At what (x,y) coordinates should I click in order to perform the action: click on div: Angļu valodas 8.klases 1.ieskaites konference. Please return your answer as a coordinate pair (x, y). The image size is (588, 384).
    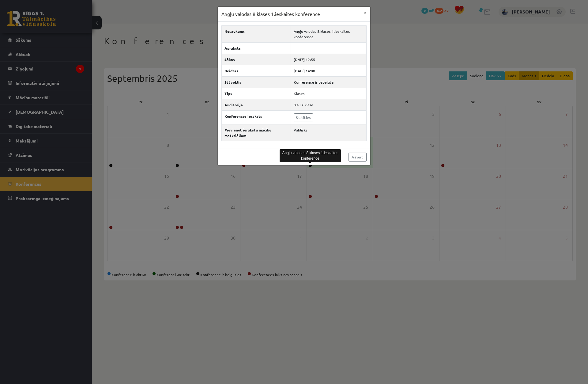
    Looking at the image, I should click on (310, 156).